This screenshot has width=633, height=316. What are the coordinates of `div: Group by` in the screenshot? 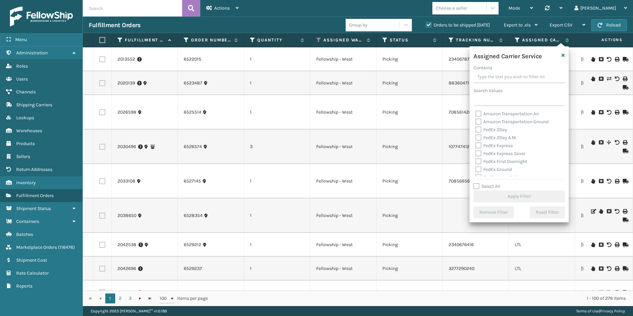 It's located at (358, 25).